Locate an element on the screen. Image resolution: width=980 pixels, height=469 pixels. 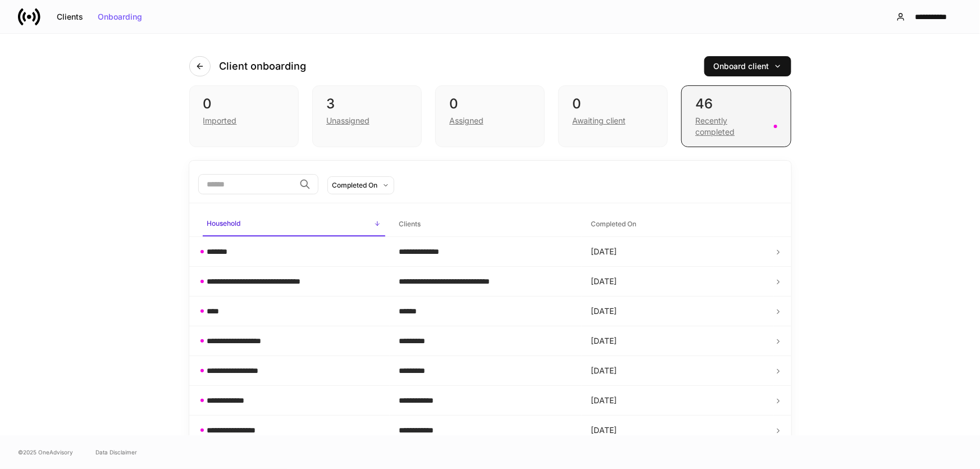
button: Onboard client is located at coordinates (747, 66).